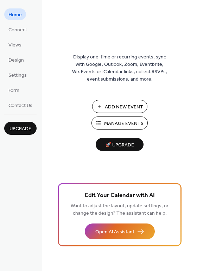  Describe the element at coordinates (18, 29) in the screenshot. I see `a: Connect` at that location.